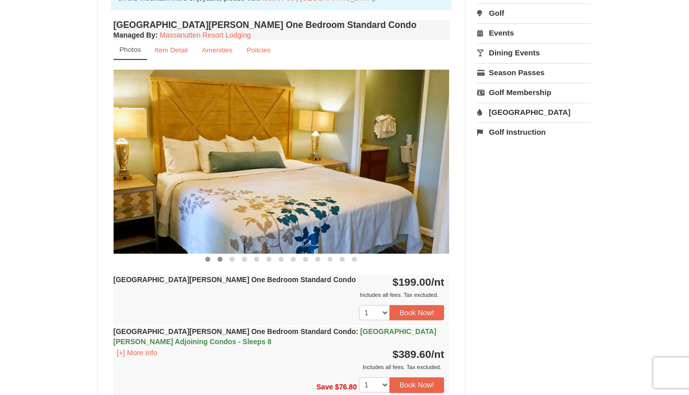 The width and height of the screenshot is (689, 395). Describe the element at coordinates (533, 13) in the screenshot. I see `a: Golf` at that location.